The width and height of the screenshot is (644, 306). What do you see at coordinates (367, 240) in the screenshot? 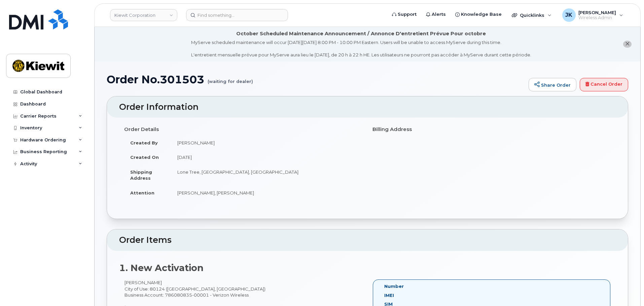
I see `h2: Order Items` at bounding box center [367, 240].